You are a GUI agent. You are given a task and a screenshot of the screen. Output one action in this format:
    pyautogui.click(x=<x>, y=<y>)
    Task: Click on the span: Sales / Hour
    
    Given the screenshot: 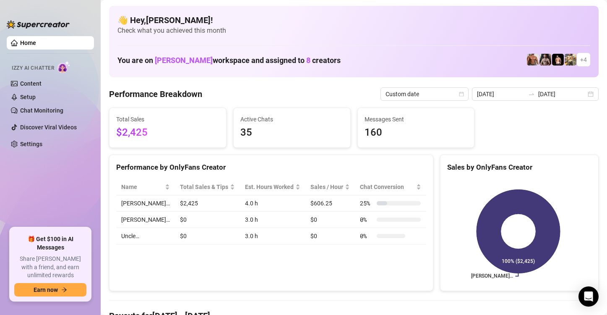 What is the action you would take?
    pyautogui.click(x=327, y=187)
    